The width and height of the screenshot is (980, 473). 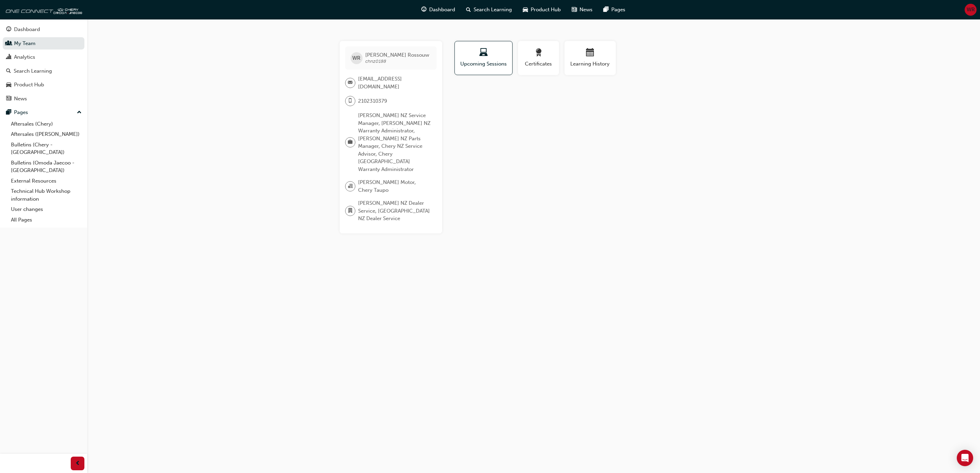 I want to click on span: calendar-icon, so click(x=590, y=53).